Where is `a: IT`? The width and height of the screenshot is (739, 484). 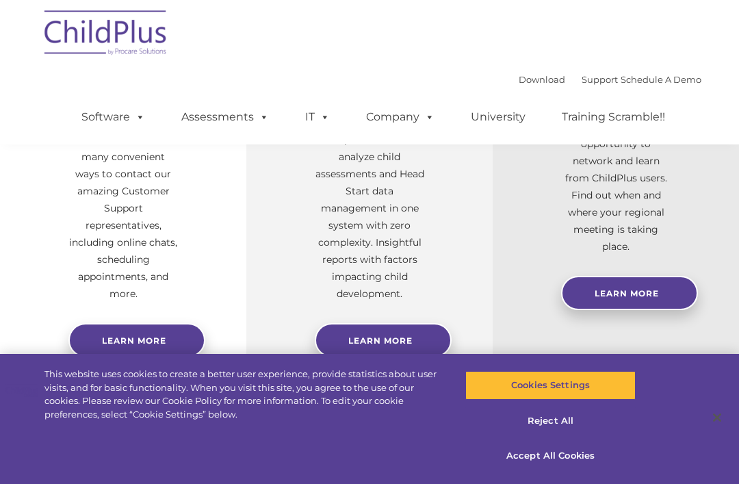 a: IT is located at coordinates (317, 117).